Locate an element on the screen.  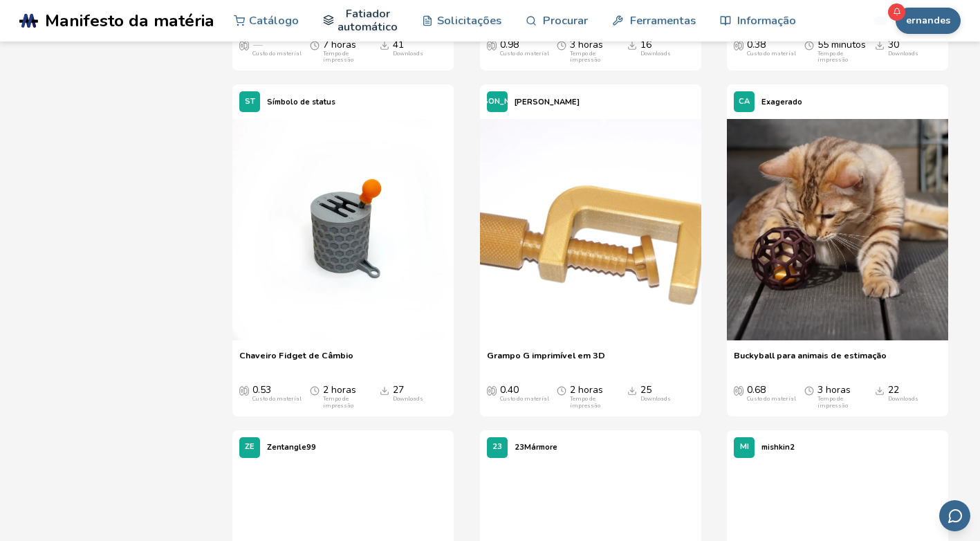
font: 0.68 is located at coordinates (756, 390).